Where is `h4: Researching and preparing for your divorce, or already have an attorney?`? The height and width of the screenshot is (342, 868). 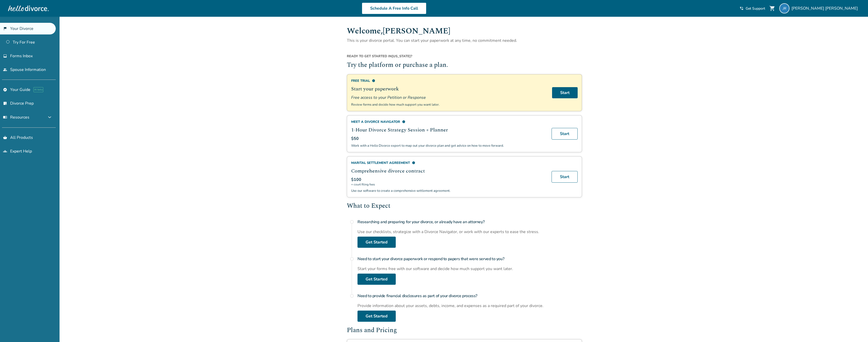
h4: Researching and preparing for your divorce, or already have an attorney? is located at coordinates (470, 222).